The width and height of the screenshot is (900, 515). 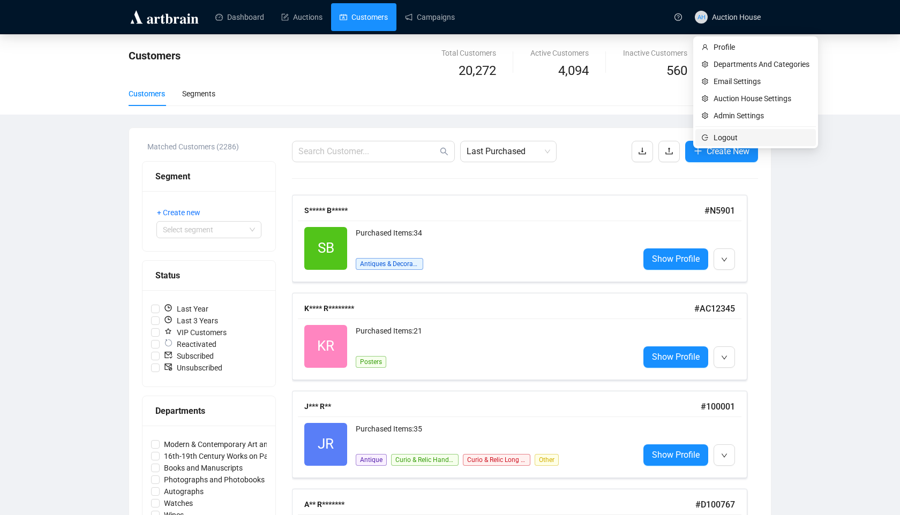 What do you see at coordinates (430, 17) in the screenshot?
I see `a: Campaigns` at bounding box center [430, 17].